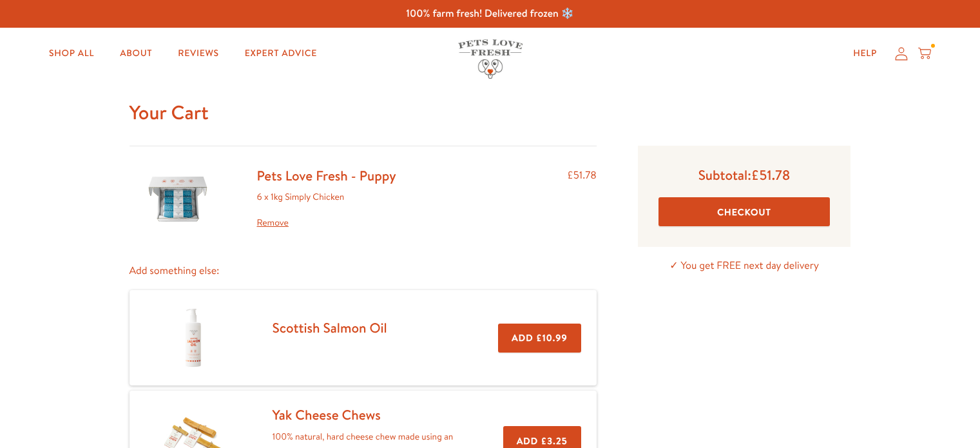 The height and width of the screenshot is (448, 980). Describe the element at coordinates (71, 53) in the screenshot. I see `a: Shop All` at that location.